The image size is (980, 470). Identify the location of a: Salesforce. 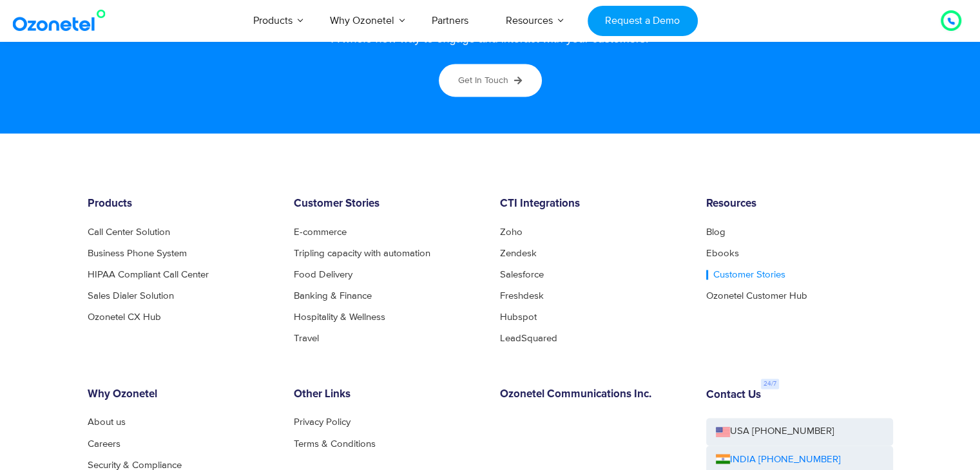
(522, 275).